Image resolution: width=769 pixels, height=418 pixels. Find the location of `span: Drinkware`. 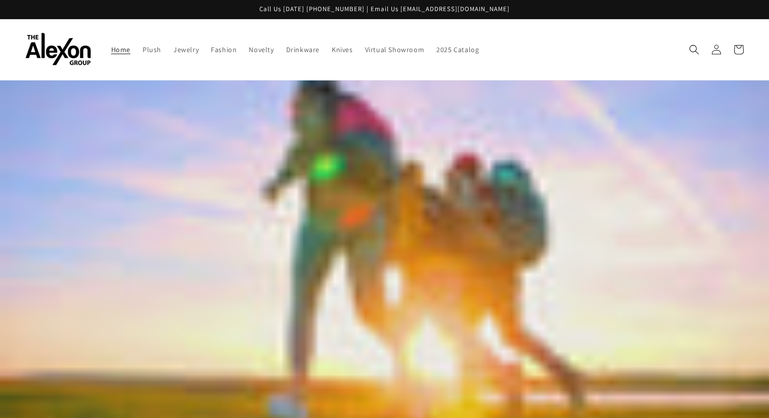

span: Drinkware is located at coordinates (303, 50).